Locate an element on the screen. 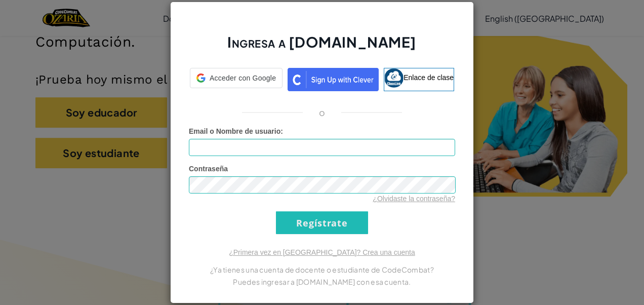  img: classlink-logo-small.png is located at coordinates (394, 78).